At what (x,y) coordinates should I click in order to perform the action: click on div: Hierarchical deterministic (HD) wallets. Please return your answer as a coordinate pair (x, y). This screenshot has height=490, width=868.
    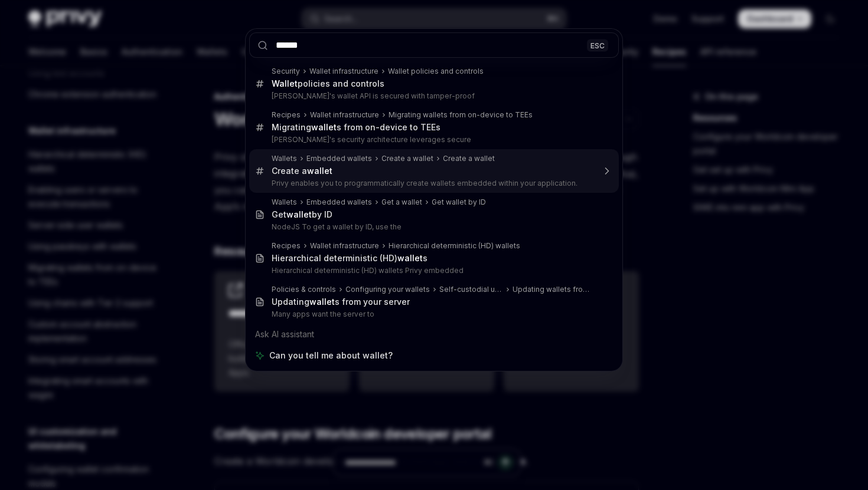
    Looking at the image, I should click on (454, 246).